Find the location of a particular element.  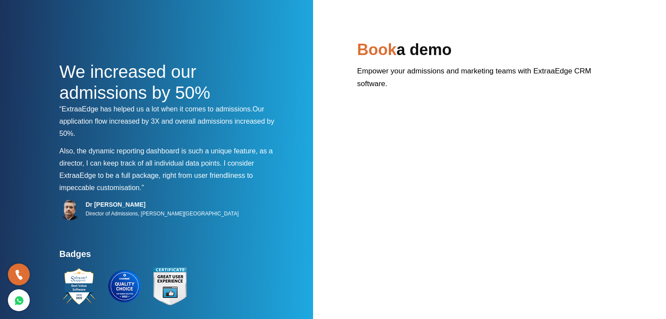

h2: a demo is located at coordinates (482, 52).